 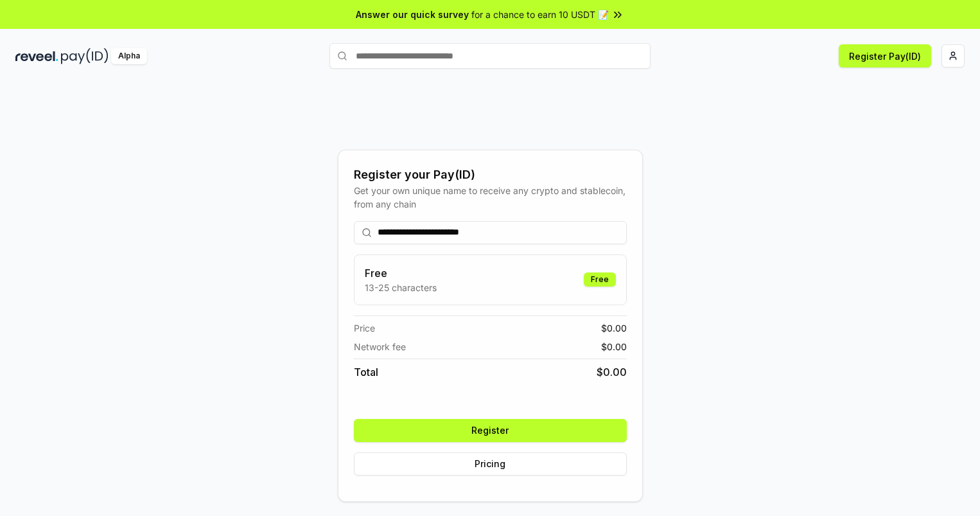 I want to click on span: Price, so click(x=364, y=327).